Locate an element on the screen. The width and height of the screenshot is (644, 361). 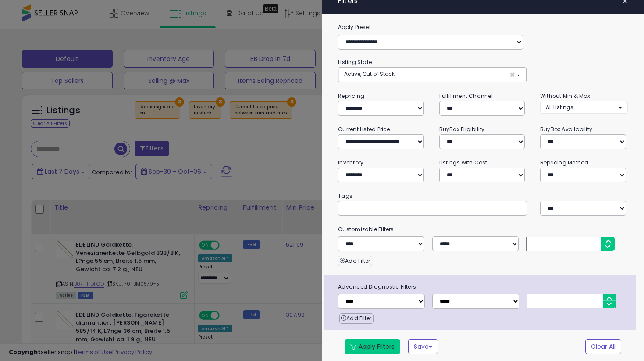
small: Repricing Method is located at coordinates (564, 162).